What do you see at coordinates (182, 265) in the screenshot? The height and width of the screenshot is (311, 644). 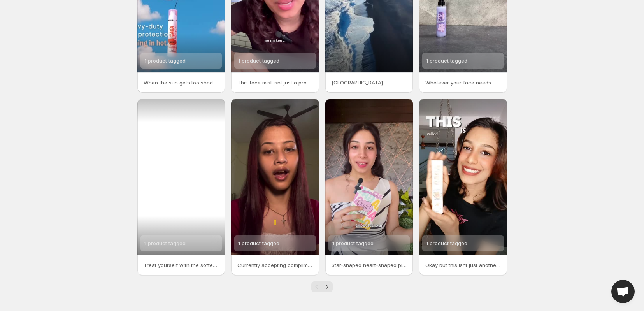 I see `p: Treat yourself with the softest glowiest picks from the GAGA garden ohsogaga skincare skincareree...` at bounding box center [182, 265].